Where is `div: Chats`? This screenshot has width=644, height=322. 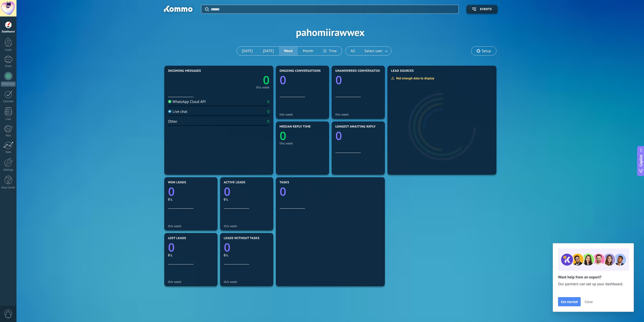
div: Chats is located at coordinates (8, 66).